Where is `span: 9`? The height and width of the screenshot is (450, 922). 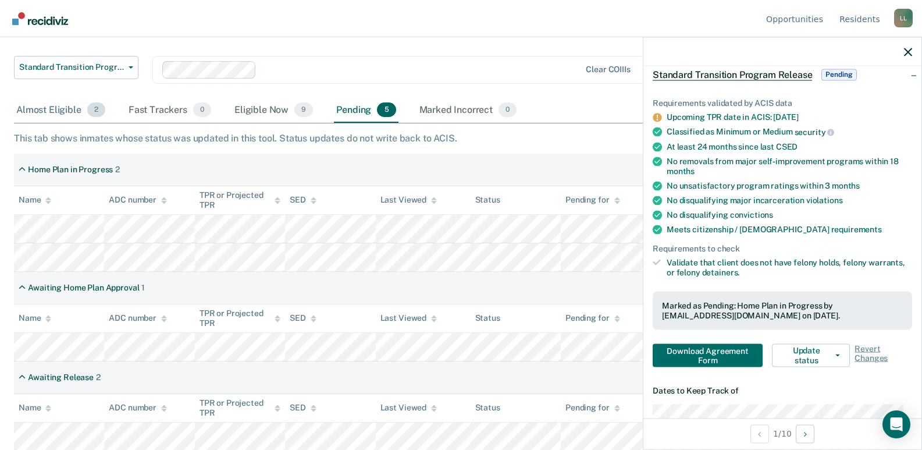
span: 9 is located at coordinates (304, 110).